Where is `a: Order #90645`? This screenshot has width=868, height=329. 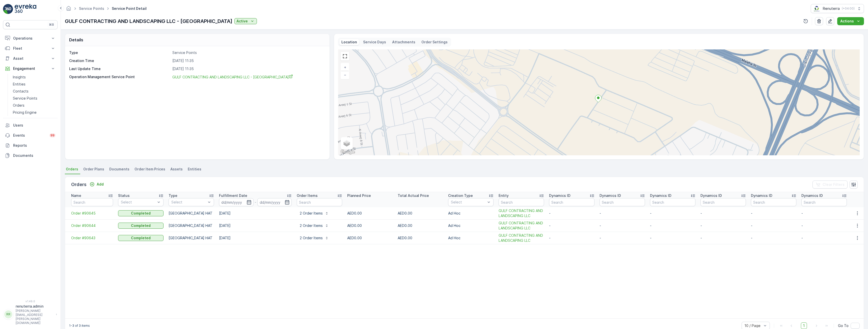 a: Order #90645 is located at coordinates (92, 213).